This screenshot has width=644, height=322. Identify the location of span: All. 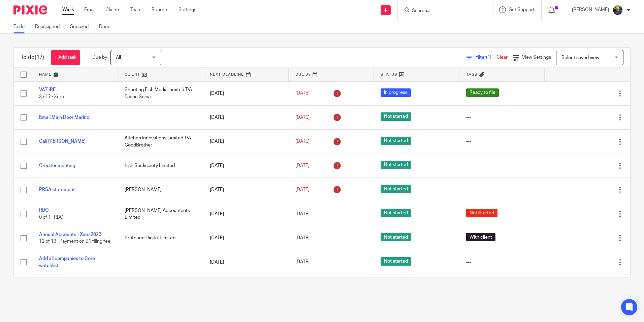
(118, 57).